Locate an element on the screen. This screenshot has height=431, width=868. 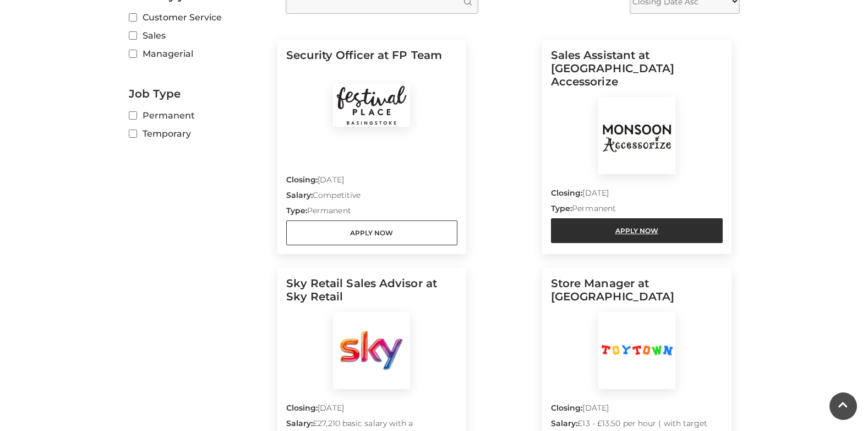
img: Monsoon is located at coordinates (637, 135).